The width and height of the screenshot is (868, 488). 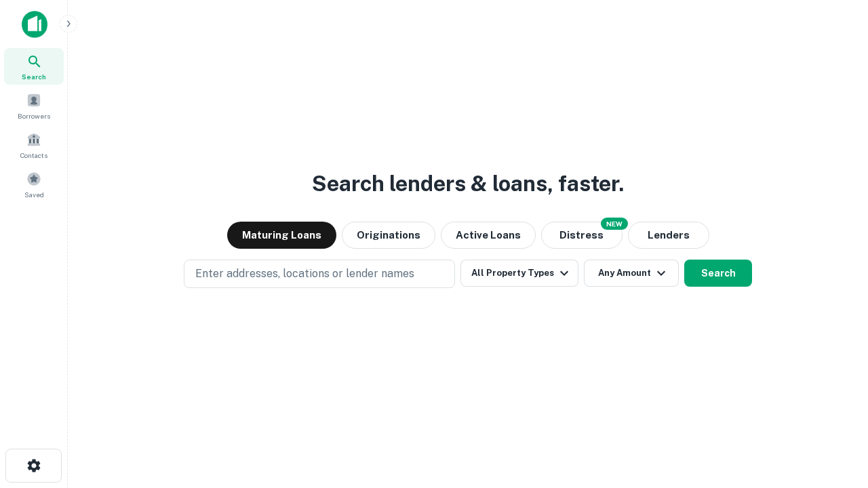 What do you see at coordinates (519, 273) in the screenshot?
I see `button: All Property Types` at bounding box center [519, 273].